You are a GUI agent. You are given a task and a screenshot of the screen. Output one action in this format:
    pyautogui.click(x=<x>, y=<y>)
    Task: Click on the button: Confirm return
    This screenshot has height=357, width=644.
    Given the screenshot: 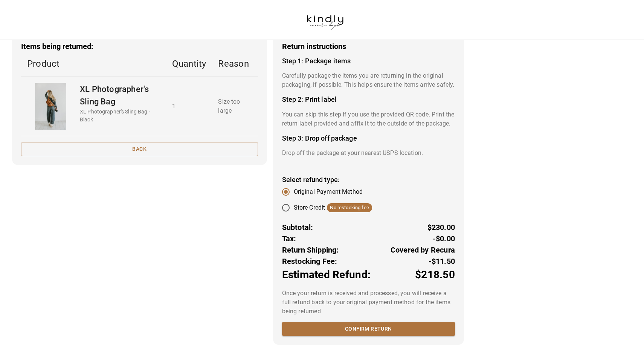 What is the action you would take?
    pyautogui.click(x=368, y=328)
    